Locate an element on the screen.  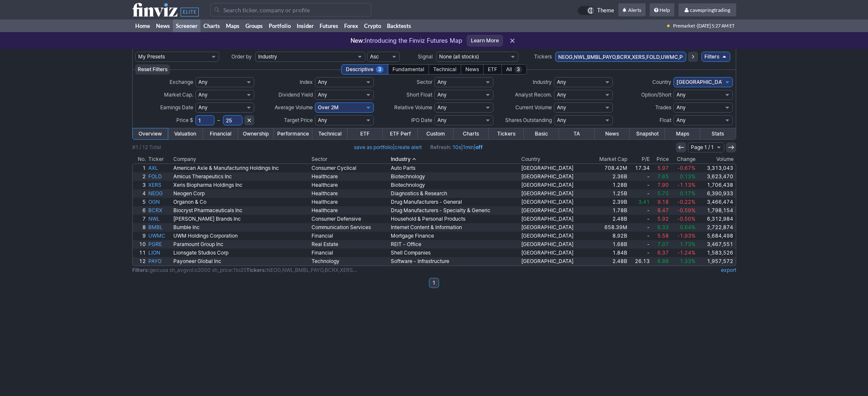
a: 1 is located at coordinates (140, 168).